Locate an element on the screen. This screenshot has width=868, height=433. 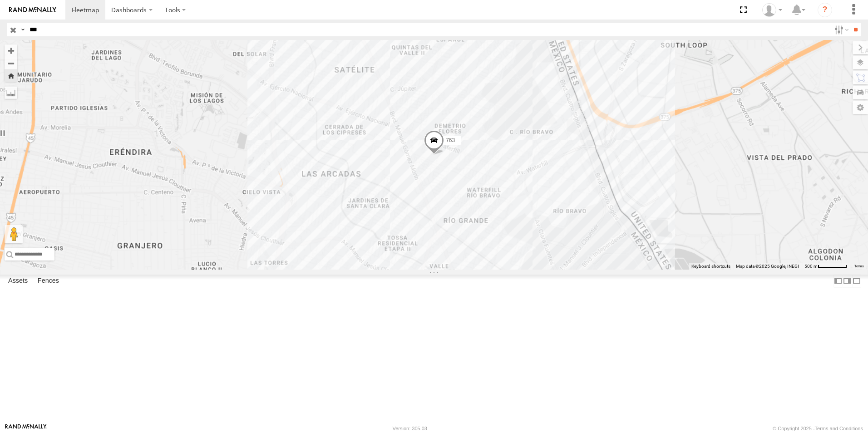
span: 500 m is located at coordinates (811, 266).